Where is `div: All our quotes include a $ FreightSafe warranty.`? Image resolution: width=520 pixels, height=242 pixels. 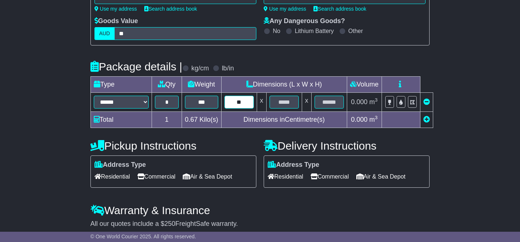 div: All our quotes include a $ FreightSafe warranty. is located at coordinates (260, 224).